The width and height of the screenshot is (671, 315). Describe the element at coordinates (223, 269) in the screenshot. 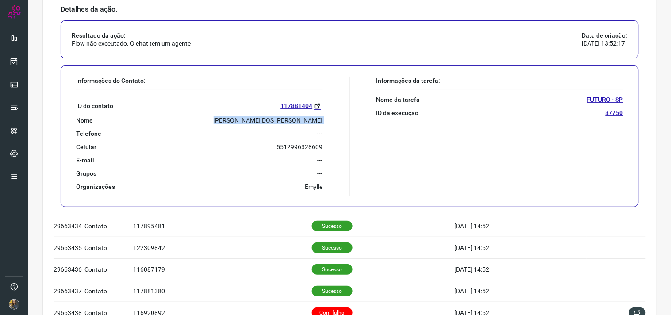

I see `td: 116087179` at that location.